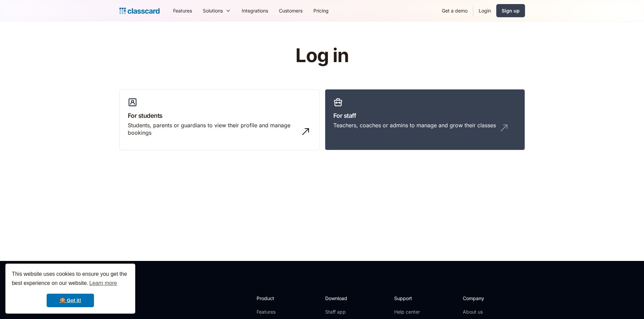 This screenshot has width=644, height=319. What do you see at coordinates (455, 10) in the screenshot?
I see `a: Get a demo` at bounding box center [455, 10].